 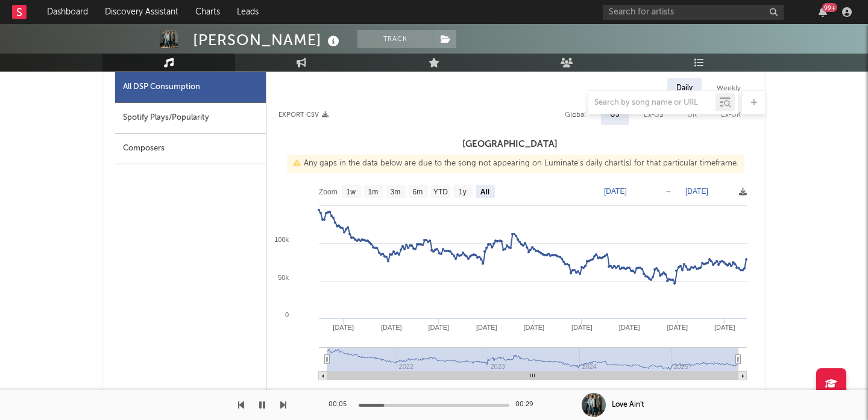 What do you see at coordinates (191, 118) in the screenshot?
I see `div: Spotify Plays/Popularity` at bounding box center [191, 118].